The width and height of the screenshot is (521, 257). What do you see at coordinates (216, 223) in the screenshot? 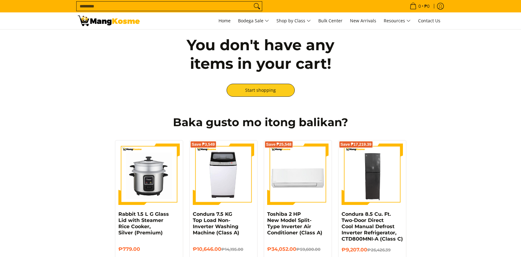
I see `a: Condura 7.5 KG Top Load Non-Inverter Washing Machine (Class A)` at bounding box center [216, 223].